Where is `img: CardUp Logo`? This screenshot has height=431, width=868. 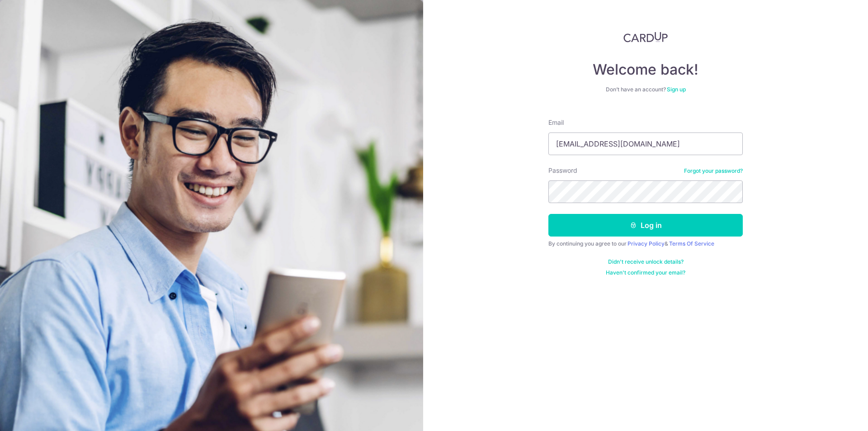
img: CardUp Logo is located at coordinates (645, 37).